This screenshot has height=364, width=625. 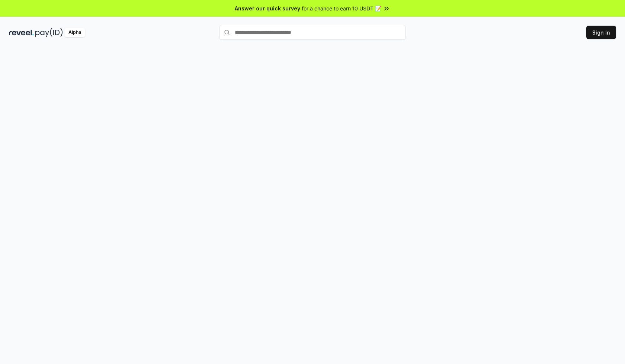 What do you see at coordinates (21, 32) in the screenshot?
I see `img: reveel_dark` at bounding box center [21, 32].